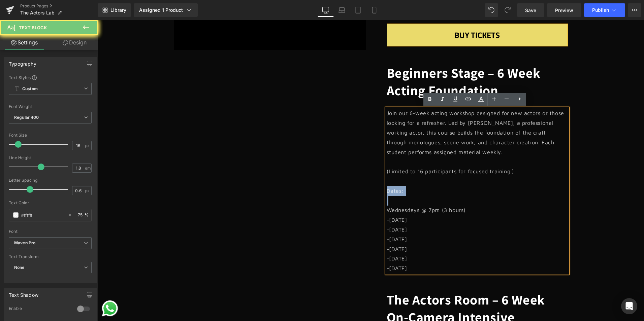 This screenshot has height=321, width=644. Describe the element at coordinates (374, 10) in the screenshot. I see `a: Mobile` at that location.